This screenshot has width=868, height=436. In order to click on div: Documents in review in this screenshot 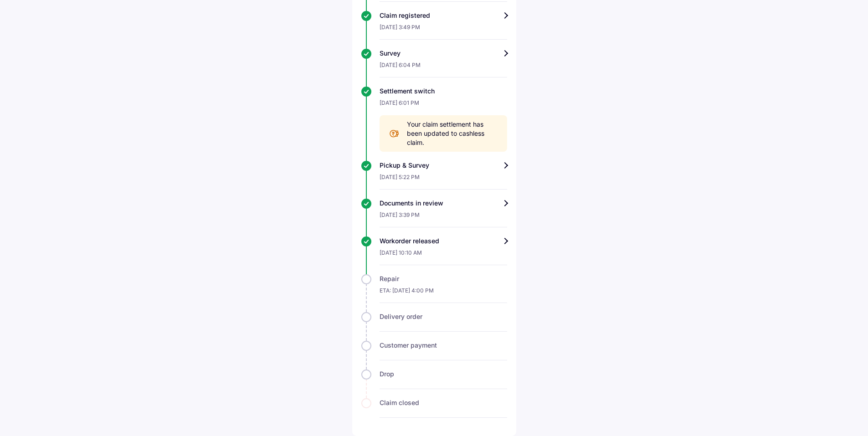, I will do `click(444, 203)`.